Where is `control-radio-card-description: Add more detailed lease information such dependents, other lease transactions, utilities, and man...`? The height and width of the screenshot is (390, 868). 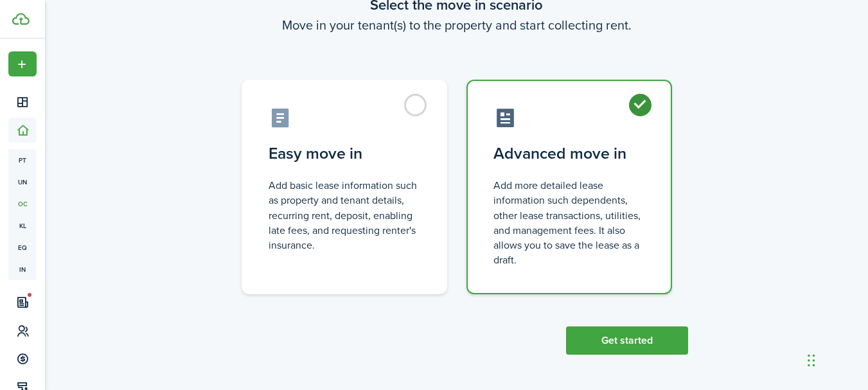
control-radio-card-description: Add more detailed lease information such dependents, other lease transactions, utilities, and man... is located at coordinates (569, 222).